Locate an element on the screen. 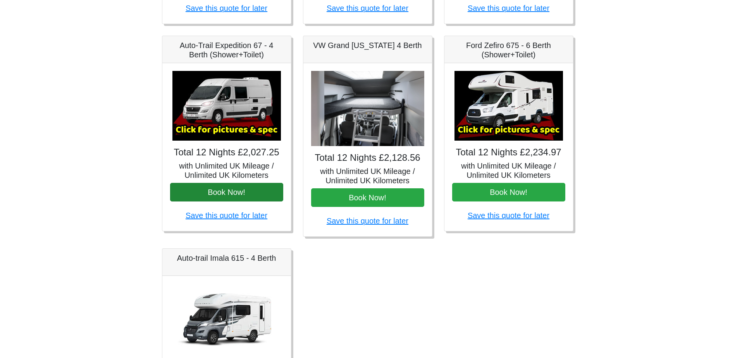 The image size is (735, 358). h4: Total 12 Nights £2,234.97 is located at coordinates (508, 152).